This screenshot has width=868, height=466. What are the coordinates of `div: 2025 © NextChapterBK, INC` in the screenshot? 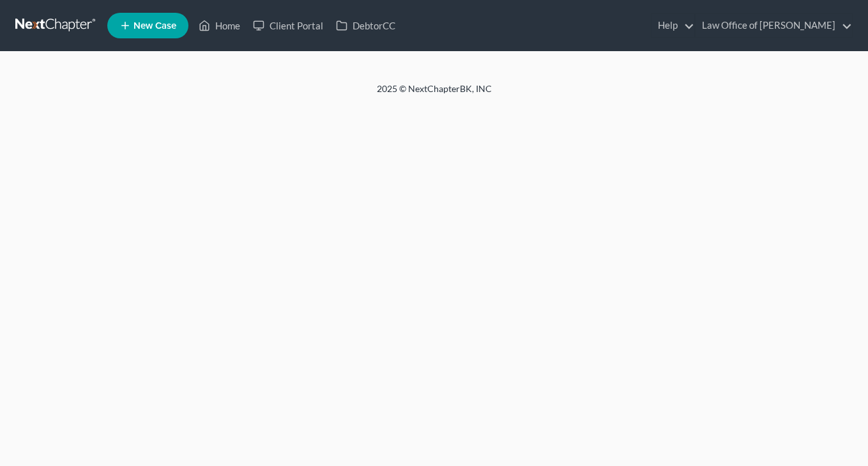 It's located at (434, 94).